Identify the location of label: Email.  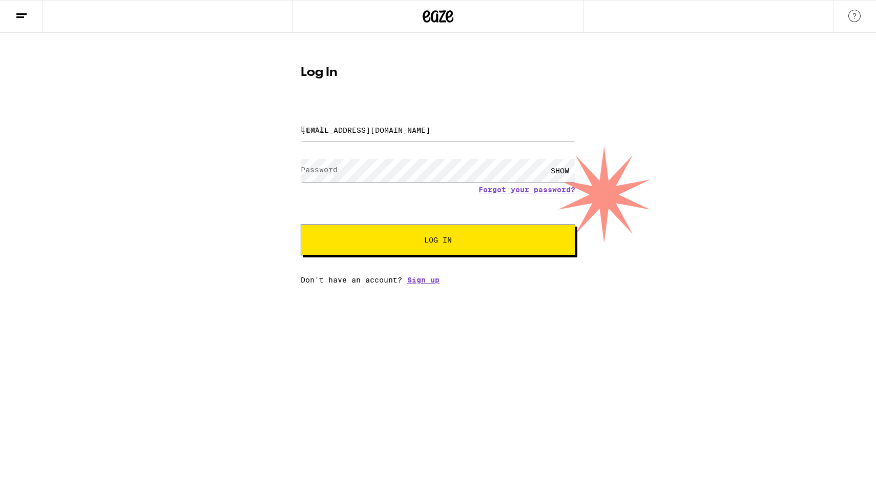
(312, 129).